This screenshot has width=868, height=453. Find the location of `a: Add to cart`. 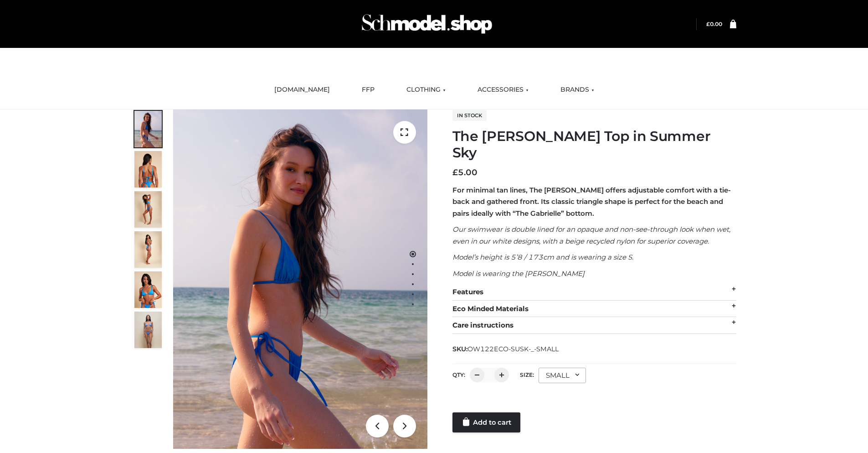

a: Add to cart is located at coordinates (486, 422).